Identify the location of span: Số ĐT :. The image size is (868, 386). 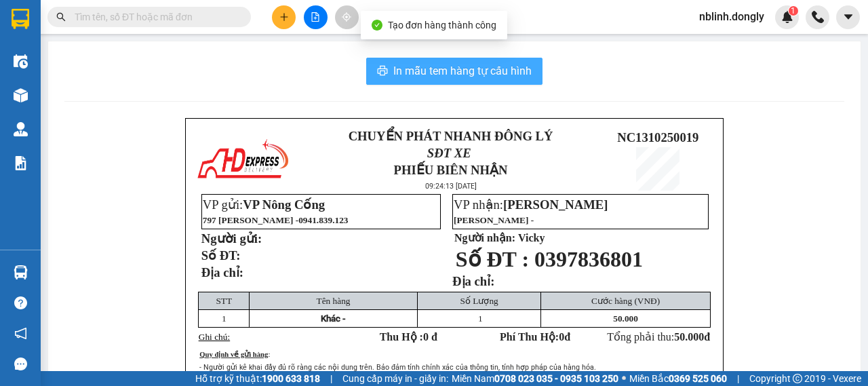
(493, 259).